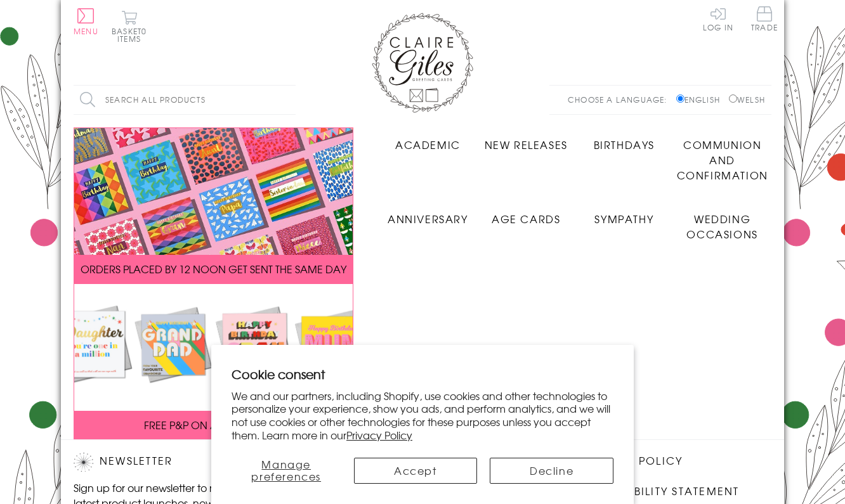 This screenshot has height=504, width=845. Describe the element at coordinates (526, 140) in the screenshot. I see `a: New Releases` at that location.